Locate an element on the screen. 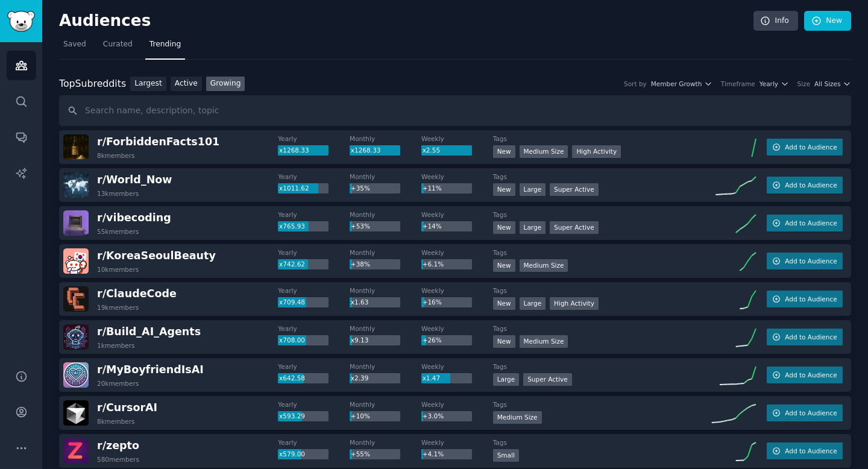 The image size is (868, 469). div: Timeframe is located at coordinates (738, 84).